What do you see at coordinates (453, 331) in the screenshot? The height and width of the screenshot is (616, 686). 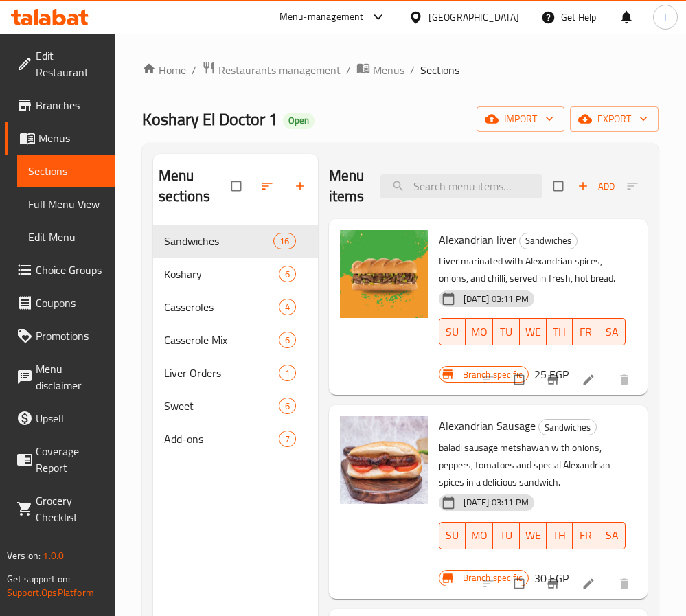 I see `span: SU` at bounding box center [453, 331].